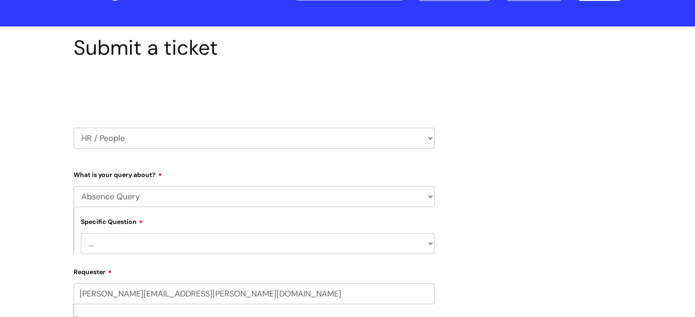 The width and height of the screenshot is (695, 317). I want to click on input: Email, so click(254, 294).